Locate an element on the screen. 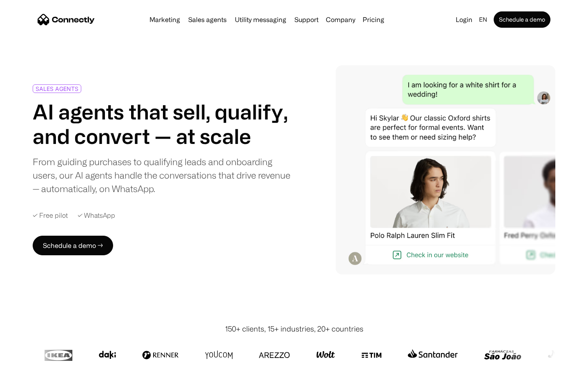  div: ✓ WhatsApp is located at coordinates (96, 216).